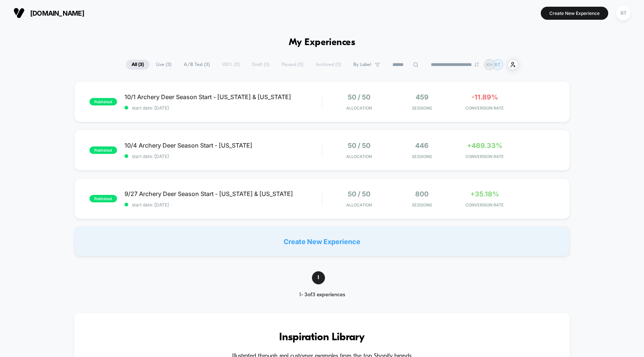 Image resolution: width=644 pixels, height=357 pixels. What do you see at coordinates (322, 295) in the screenshot?
I see `div: 1 - 3 of 3 experiences` at bounding box center [322, 295].